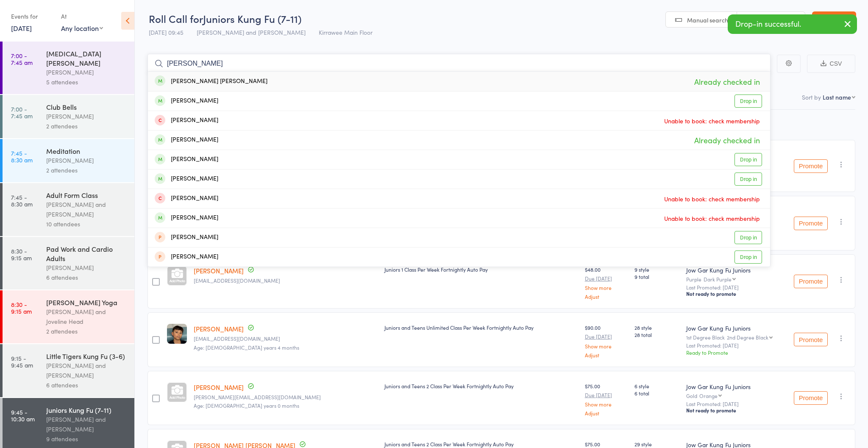 This screenshot has height=448, width=868. What do you see at coordinates (459, 63) in the screenshot?
I see `input: Search by name` at bounding box center [459, 63].